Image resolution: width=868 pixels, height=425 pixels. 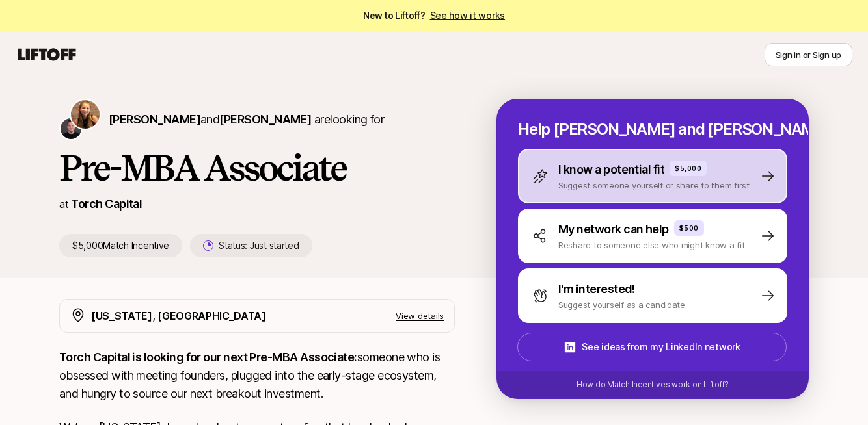 I want to click on p: My network can help, so click(x=613, y=229).